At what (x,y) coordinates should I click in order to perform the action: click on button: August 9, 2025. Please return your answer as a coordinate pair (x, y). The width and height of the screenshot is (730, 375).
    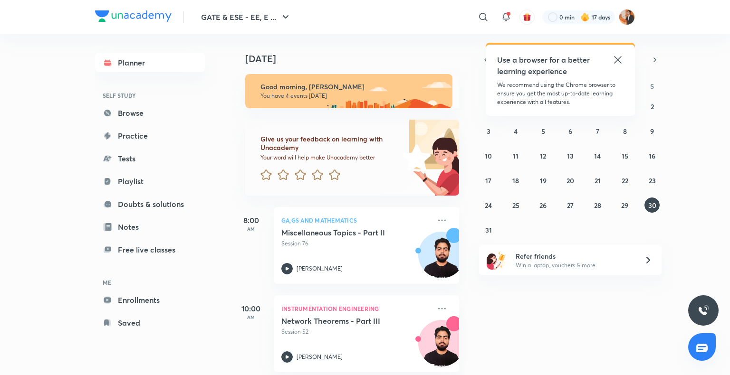
    Looking at the image, I should click on (652, 131).